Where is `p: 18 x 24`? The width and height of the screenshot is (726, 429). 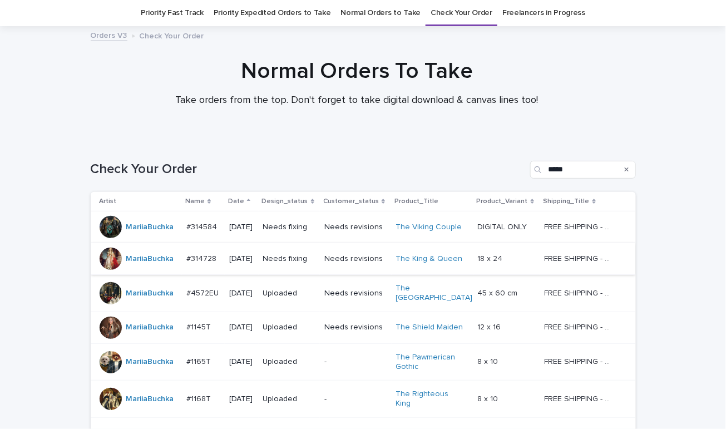 p: 18 x 24 is located at coordinates (491, 257).